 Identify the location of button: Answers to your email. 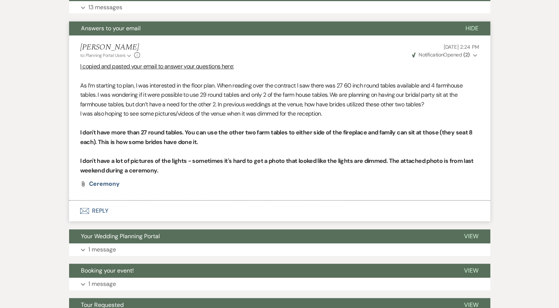
(261, 28).